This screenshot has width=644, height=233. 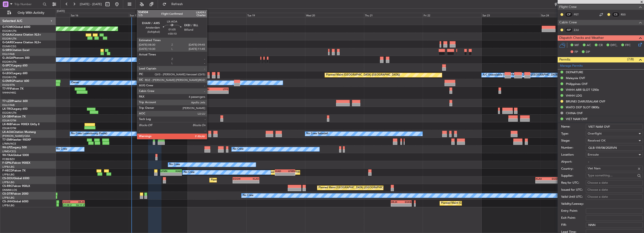 What do you see at coordinates (568, 23) in the screenshot?
I see `span: Cabin Crew` at bounding box center [568, 23].